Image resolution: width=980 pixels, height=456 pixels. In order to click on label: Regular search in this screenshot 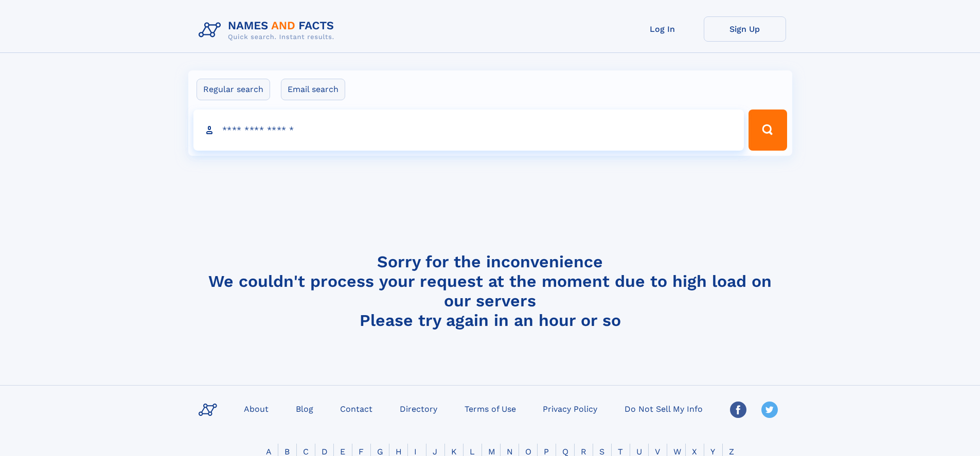, I will do `click(233, 90)`.